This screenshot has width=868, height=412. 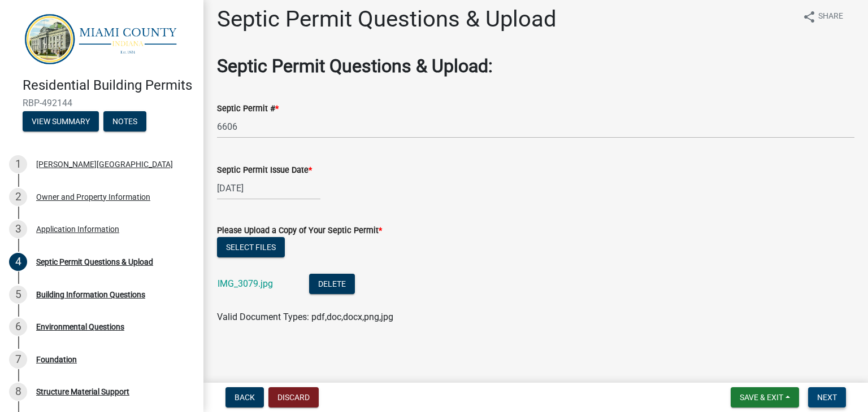 What do you see at coordinates (18, 360) in the screenshot?
I see `div: 7` at bounding box center [18, 360].